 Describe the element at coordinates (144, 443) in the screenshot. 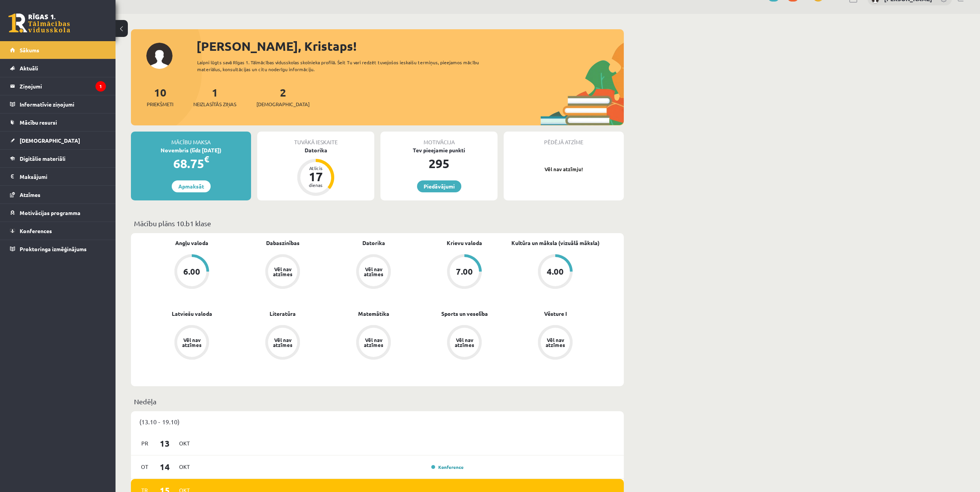

I see `span: Pr` at that location.